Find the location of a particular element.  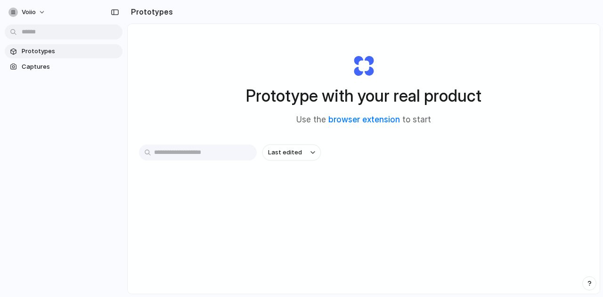

span: Captures is located at coordinates (70, 67).